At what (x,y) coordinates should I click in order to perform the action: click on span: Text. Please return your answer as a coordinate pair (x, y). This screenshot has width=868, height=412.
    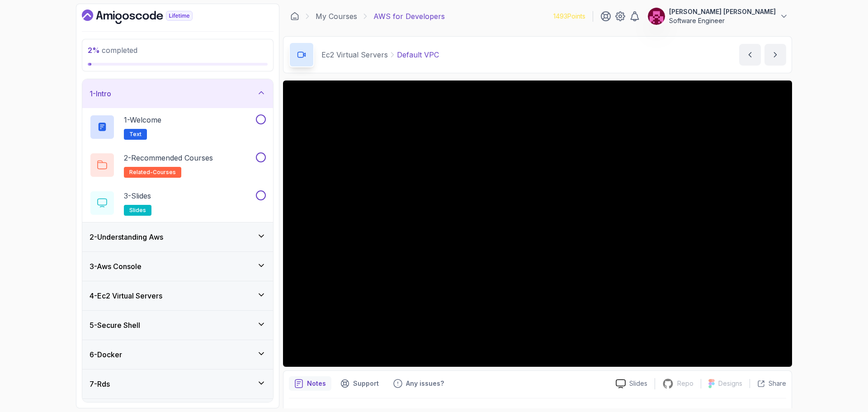
    Looking at the image, I should click on (135, 134).